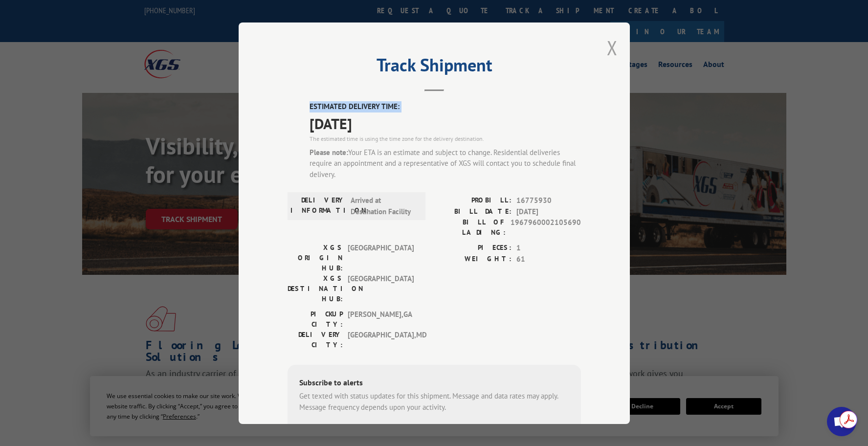 This screenshot has width=868, height=446. I want to click on label: BILL OF LADING:, so click(470, 228).